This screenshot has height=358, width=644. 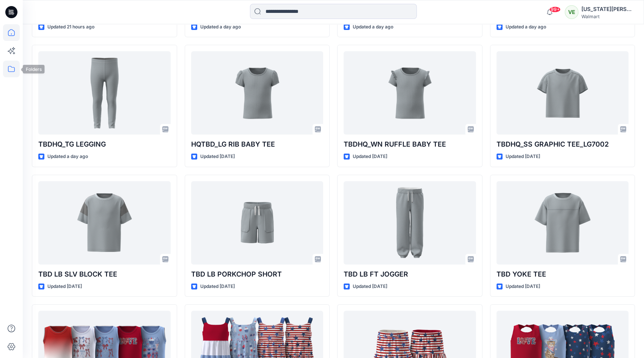 I want to click on p: HQTBD_LG RIB BABY TEE, so click(x=257, y=144).